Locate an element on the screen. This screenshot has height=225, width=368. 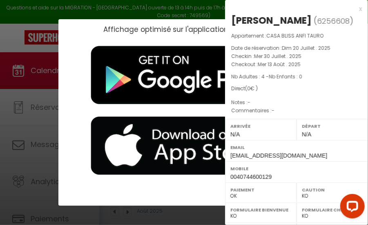
span: CASA BLISS ANFI TAURO is located at coordinates (295, 36).